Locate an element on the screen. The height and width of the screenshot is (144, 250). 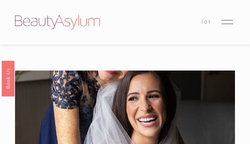
a: Book Us is located at coordinates (8, 78).